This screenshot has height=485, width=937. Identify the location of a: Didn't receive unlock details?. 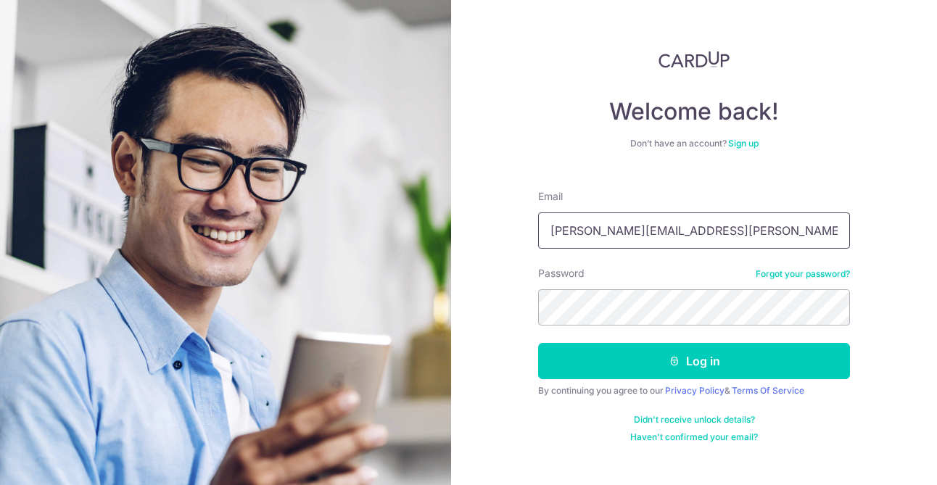
(694, 420).